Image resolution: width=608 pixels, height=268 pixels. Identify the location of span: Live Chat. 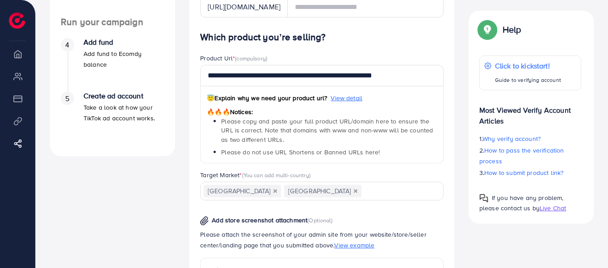
(553, 208).